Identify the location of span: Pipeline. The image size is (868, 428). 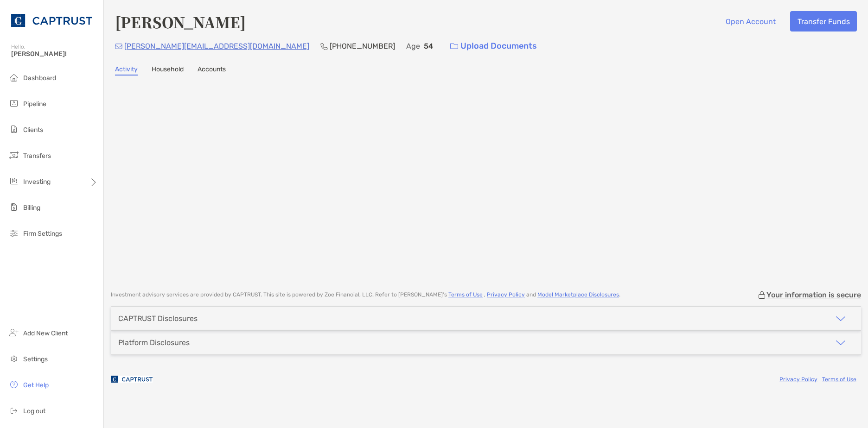
(35, 104).